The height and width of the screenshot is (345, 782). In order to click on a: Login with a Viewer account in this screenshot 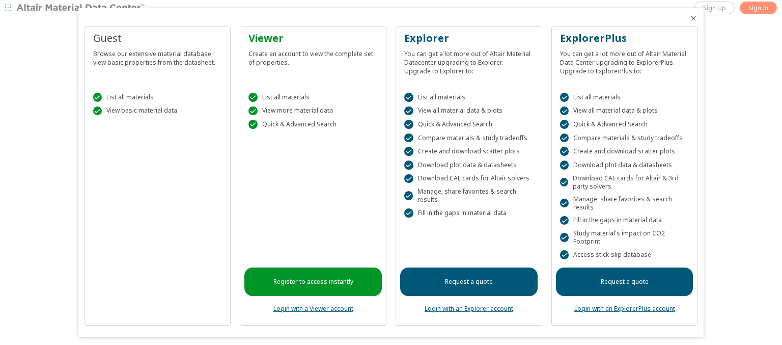, I will do `click(313, 308)`.